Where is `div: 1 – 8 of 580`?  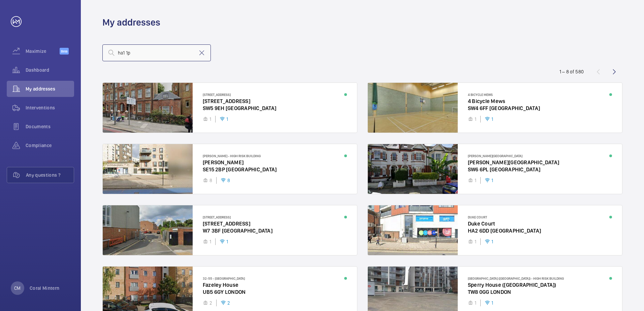 div: 1 – 8 of 580 is located at coordinates (571, 72).